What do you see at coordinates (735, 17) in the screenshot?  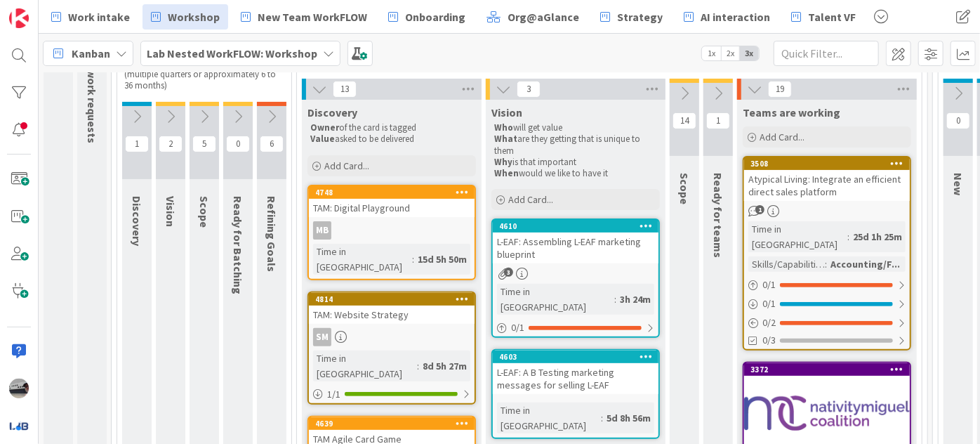 I see `span: AI interaction` at bounding box center [735, 17].